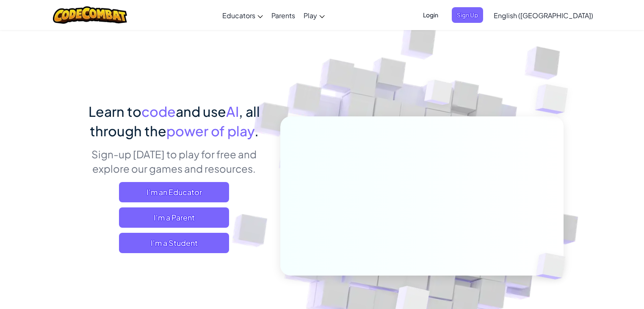 The width and height of the screenshot is (644, 309). What do you see at coordinates (311, 16) in the screenshot?
I see `span: Play` at bounding box center [311, 16].